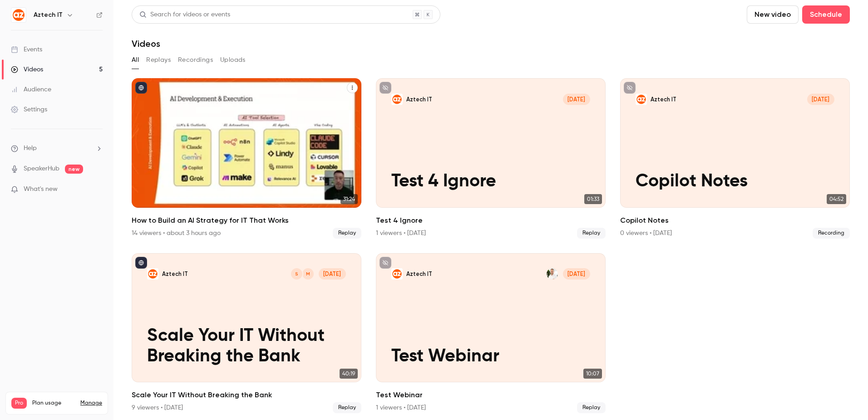 Image resolution: width=868 pixels, height=420 pixels. I want to click on h2: Scale Your IT Without Breaking the Bank, so click(246, 395).